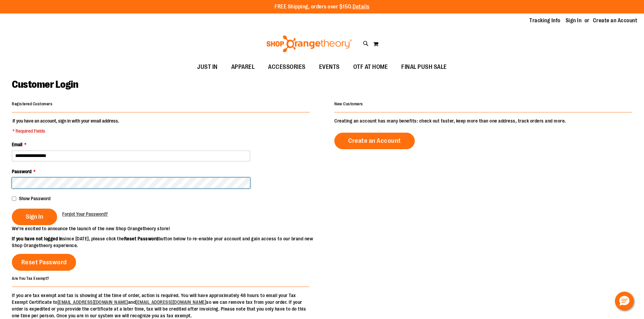 This screenshot has height=319, width=644. Describe the element at coordinates (141, 239) in the screenshot. I see `strong: Reset Password` at that location.